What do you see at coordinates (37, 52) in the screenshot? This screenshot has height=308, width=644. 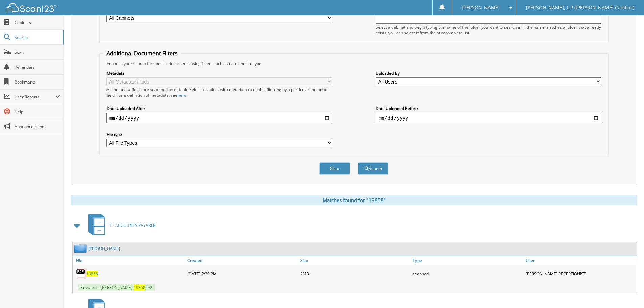 I see `span: Scan` at bounding box center [37, 52].